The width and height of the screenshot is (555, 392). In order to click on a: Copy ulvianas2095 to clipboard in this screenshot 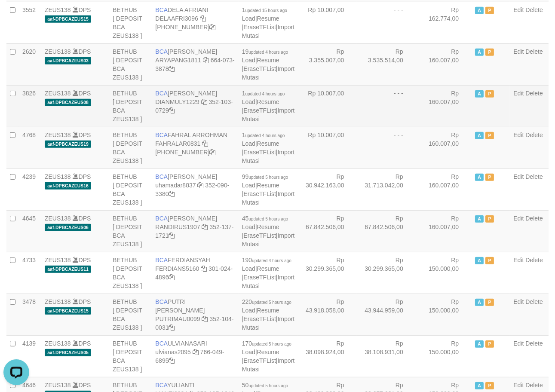, I will do `click(196, 352)`.